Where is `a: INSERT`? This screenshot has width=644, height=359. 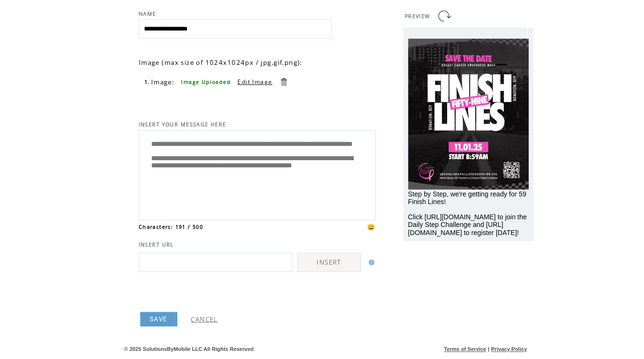 a: INSERT is located at coordinates (326, 265).